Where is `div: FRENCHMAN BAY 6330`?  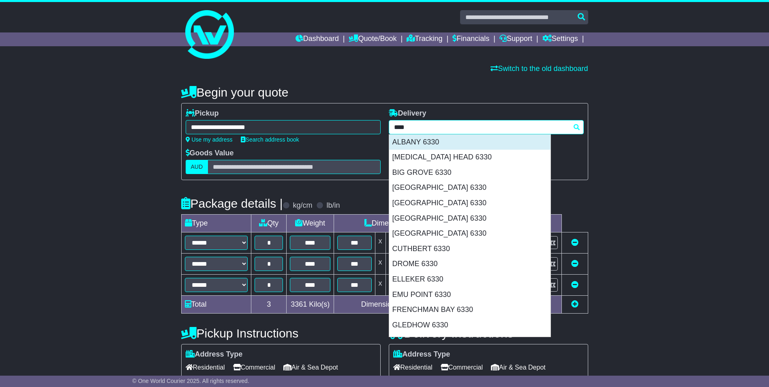 div: FRENCHMAN BAY 6330 is located at coordinates (470, 310).